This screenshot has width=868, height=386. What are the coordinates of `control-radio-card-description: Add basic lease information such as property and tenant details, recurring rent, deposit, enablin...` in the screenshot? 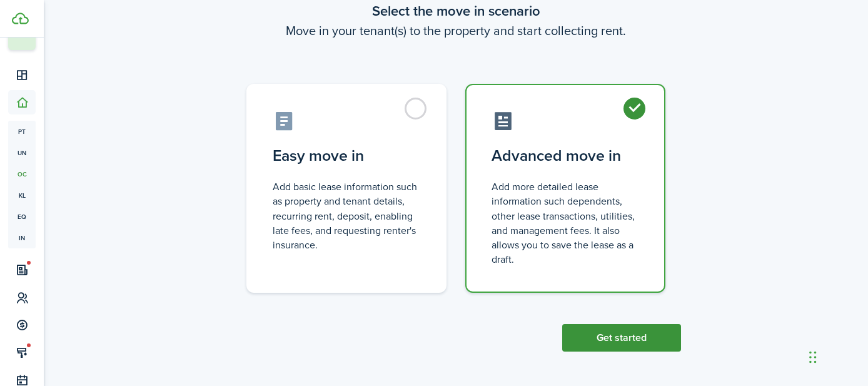 It's located at (347, 216).